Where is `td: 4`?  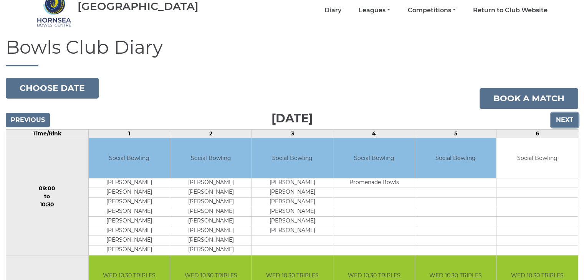 td: 4 is located at coordinates (374, 134).